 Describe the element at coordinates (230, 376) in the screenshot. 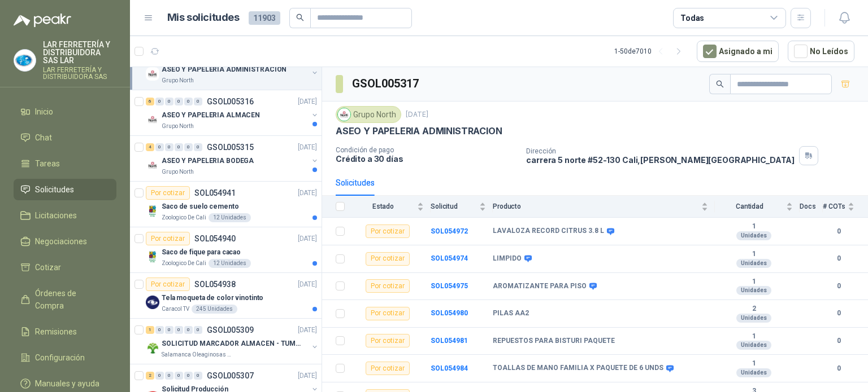

I see `p: GSOL005307` at that location.